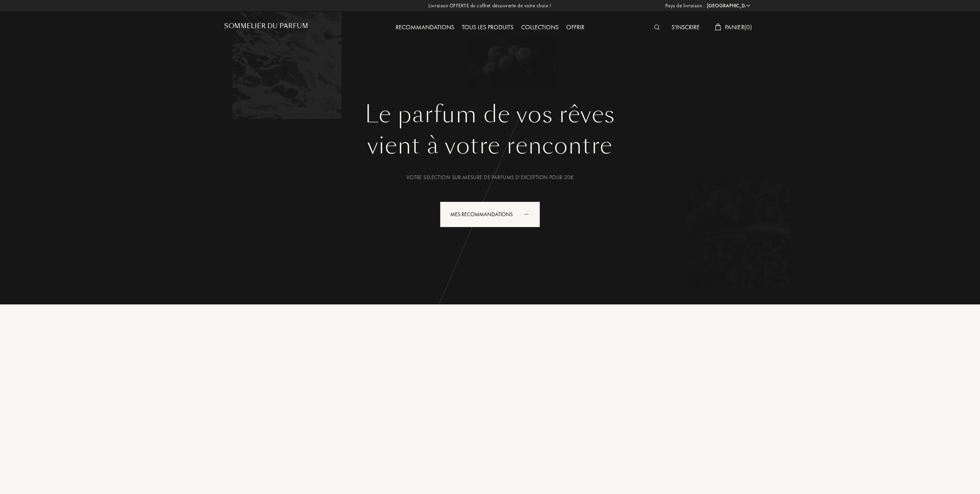 Image resolution: width=980 pixels, height=494 pixels. What do you see at coordinates (490, 214) in the screenshot?
I see `a: Mes Recommandationsanimation` at bounding box center [490, 214].